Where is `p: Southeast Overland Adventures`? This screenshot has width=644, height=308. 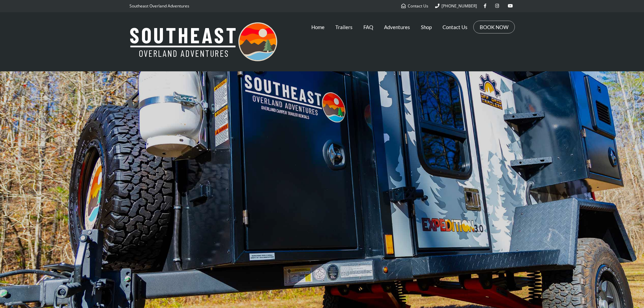
p: Southeast Overland Adventures is located at coordinates (159, 6).